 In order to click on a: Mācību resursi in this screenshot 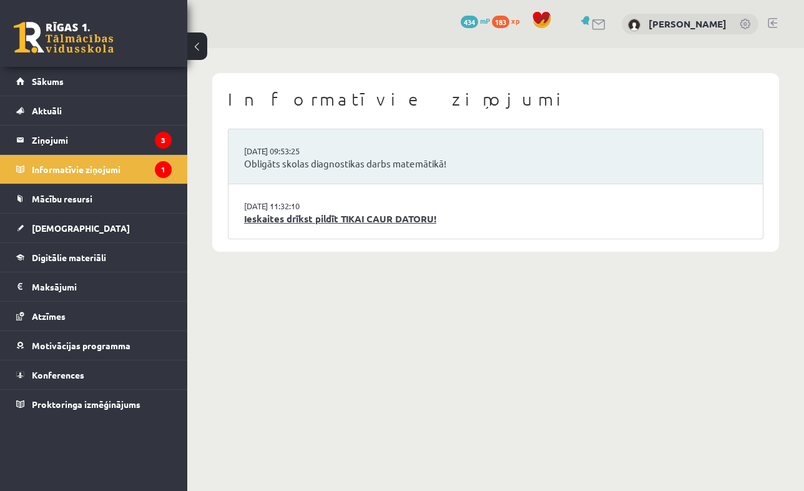, I will do `click(94, 199)`.